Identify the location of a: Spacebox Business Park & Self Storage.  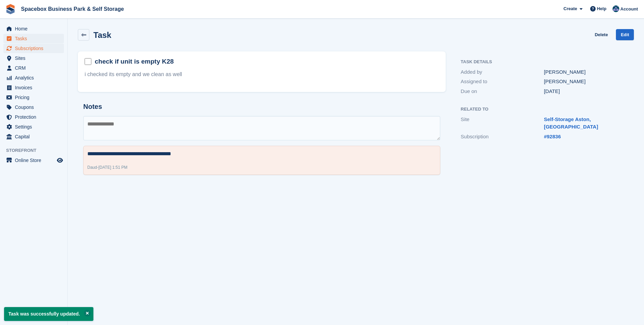
(72, 9).